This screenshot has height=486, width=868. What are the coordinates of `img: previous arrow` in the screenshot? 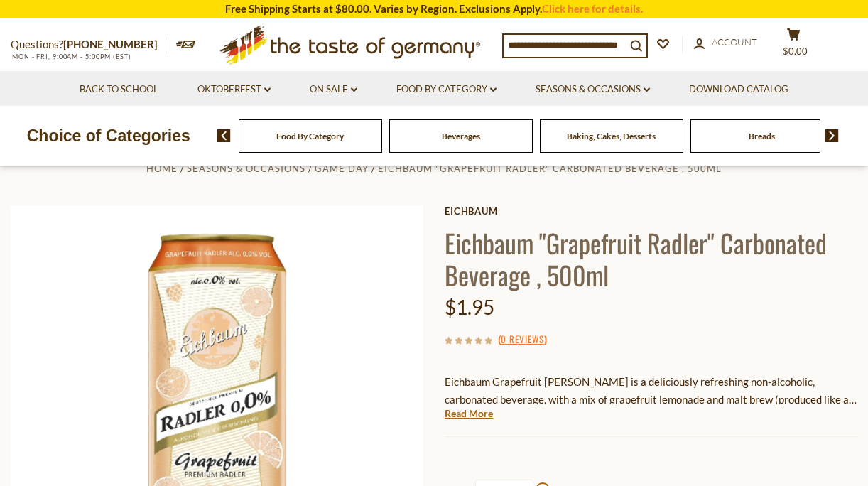 It's located at (224, 136).